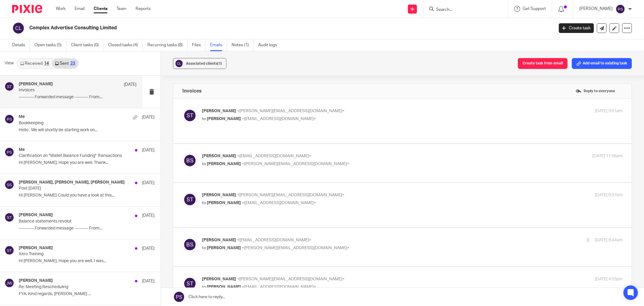 Image resolution: width=644 pixels, height=306 pixels. Describe the element at coordinates (79, 9) in the screenshot. I see `a: Email` at that location.